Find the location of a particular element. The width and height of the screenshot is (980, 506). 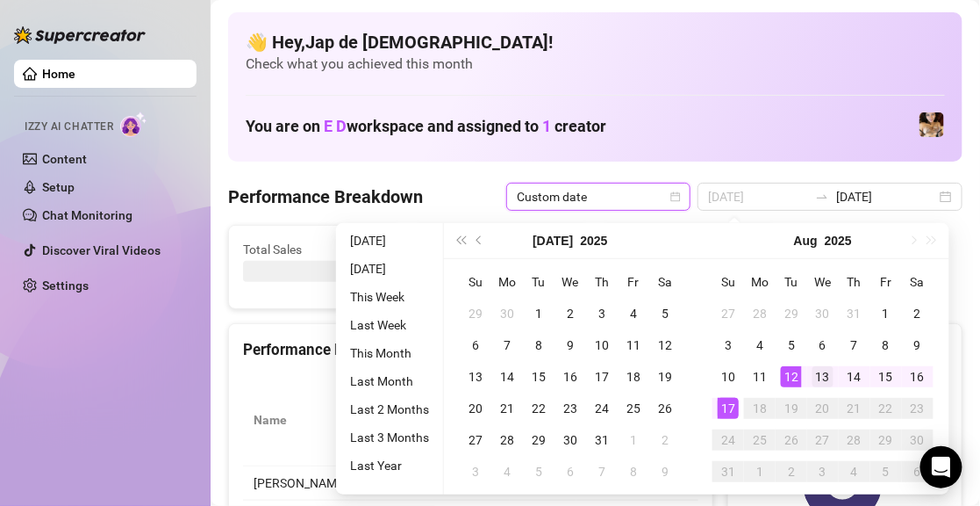

td: 2025-08-19 is located at coordinates (792, 408).